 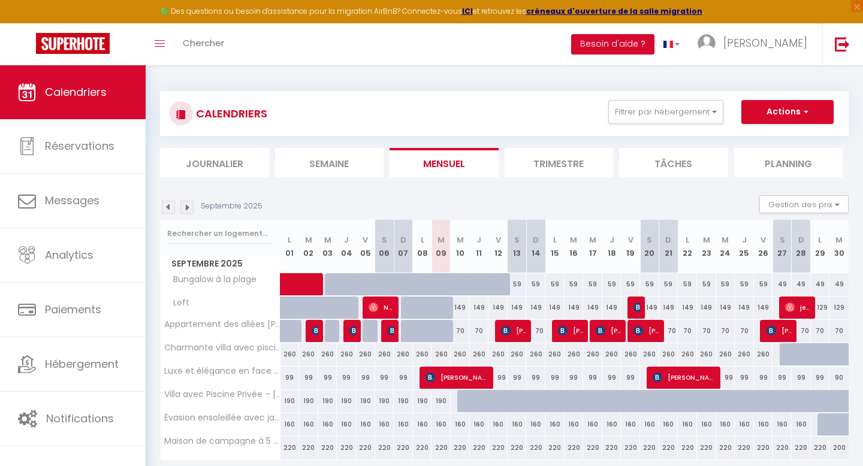 I want to click on th: 09, so click(x=441, y=246).